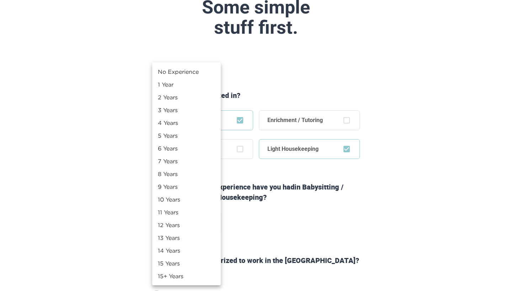 Image resolution: width=512 pixels, height=291 pixels. What do you see at coordinates (186, 277) in the screenshot?
I see `li: 15+ Years` at bounding box center [186, 277].